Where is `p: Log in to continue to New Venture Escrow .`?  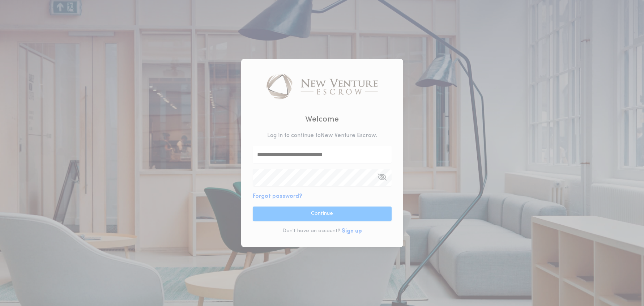
p: Log in to continue to New Venture Escrow . is located at coordinates (322, 136).